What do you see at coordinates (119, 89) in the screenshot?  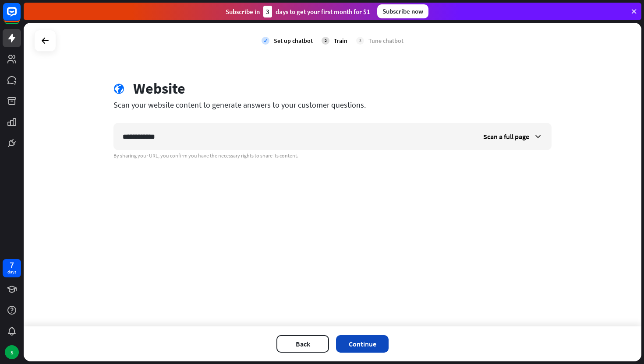 I see `i: globe` at bounding box center [119, 89].